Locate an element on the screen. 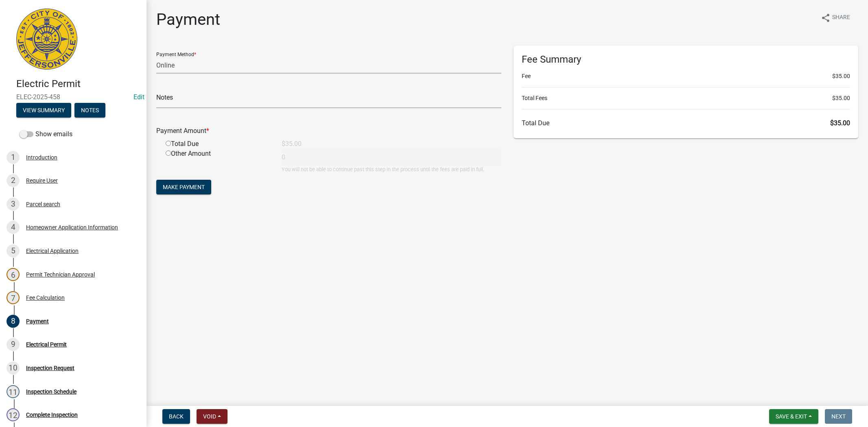 The image size is (868, 427). span: Make Payment is located at coordinates (184, 187).